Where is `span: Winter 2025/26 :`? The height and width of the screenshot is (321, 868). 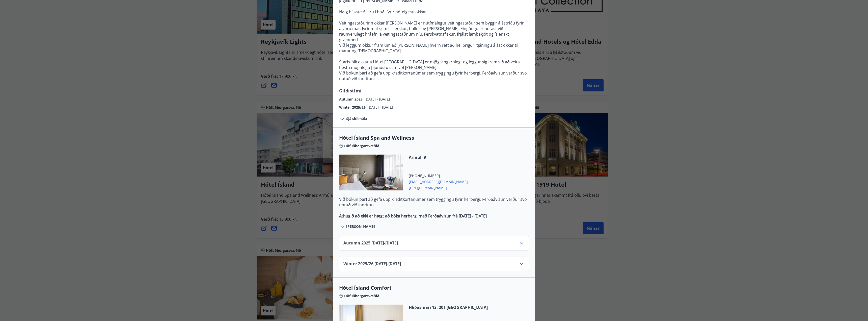 span: Winter 2025/26 : is located at coordinates (353, 107).